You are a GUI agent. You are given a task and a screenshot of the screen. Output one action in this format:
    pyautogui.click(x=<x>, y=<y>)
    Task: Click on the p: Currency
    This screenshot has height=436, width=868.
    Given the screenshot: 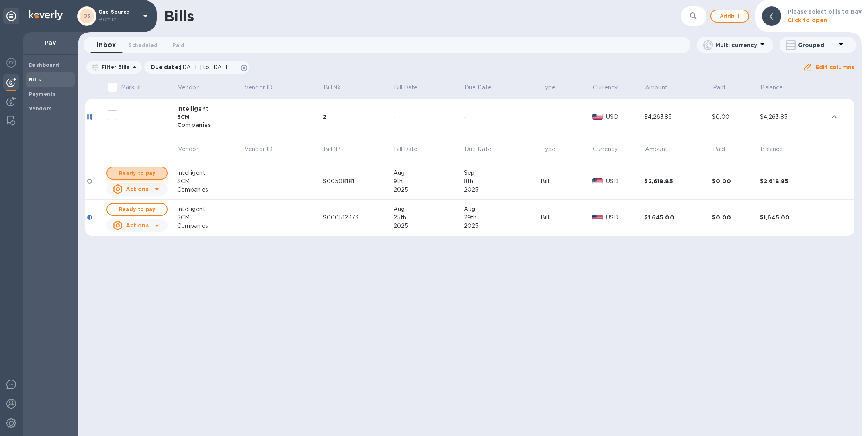 What is the action you would take?
    pyautogui.click(x=605, y=149)
    